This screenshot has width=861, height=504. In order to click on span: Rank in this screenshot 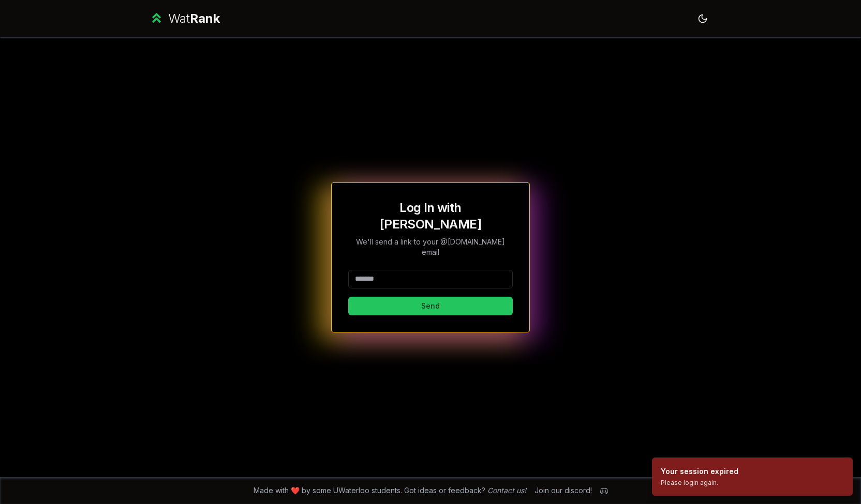, I will do `click(205, 18)`.